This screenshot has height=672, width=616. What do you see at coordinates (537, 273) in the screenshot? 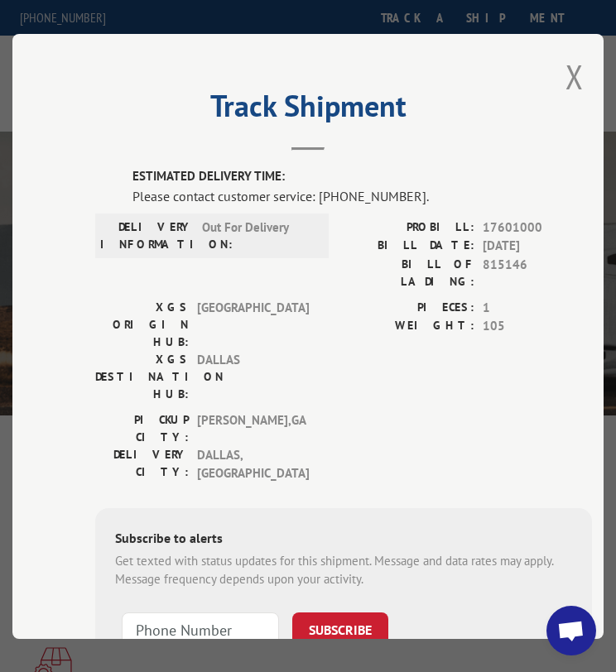
I see `span: 815146` at bounding box center [537, 273].